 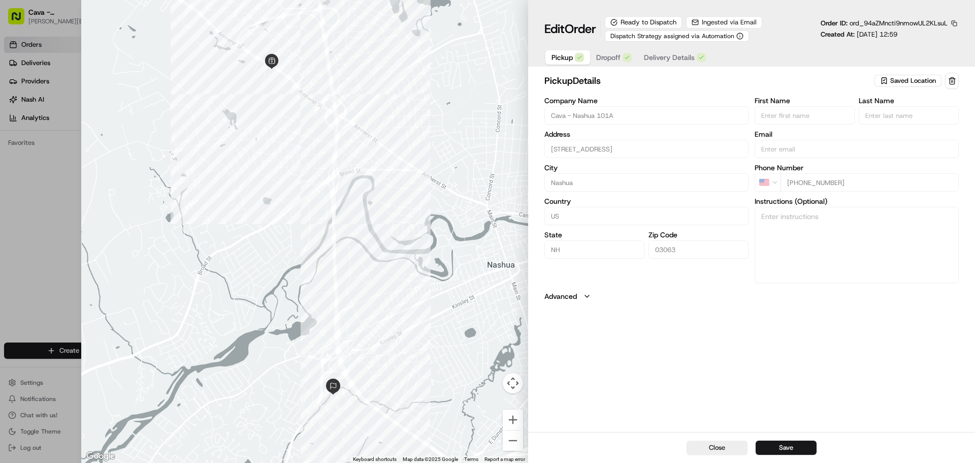 I want to click on button: Start new chat, so click(x=179, y=106).